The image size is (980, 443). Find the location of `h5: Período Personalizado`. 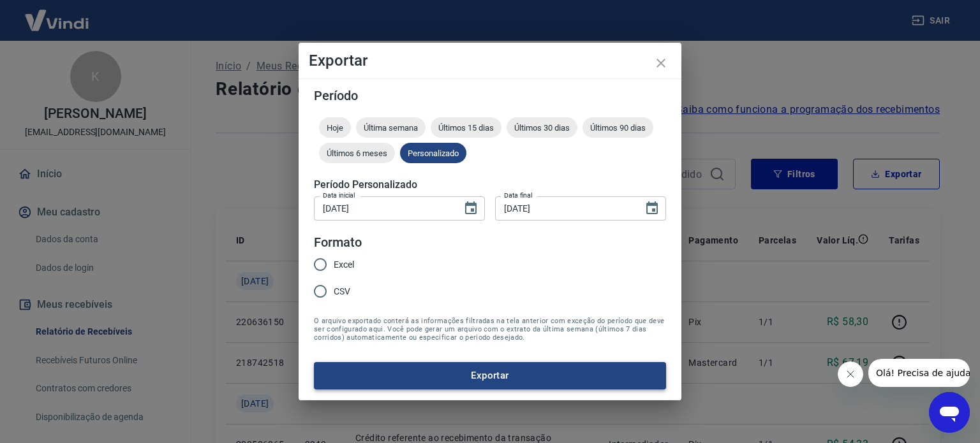

h5: Período Personalizado is located at coordinates (490, 185).